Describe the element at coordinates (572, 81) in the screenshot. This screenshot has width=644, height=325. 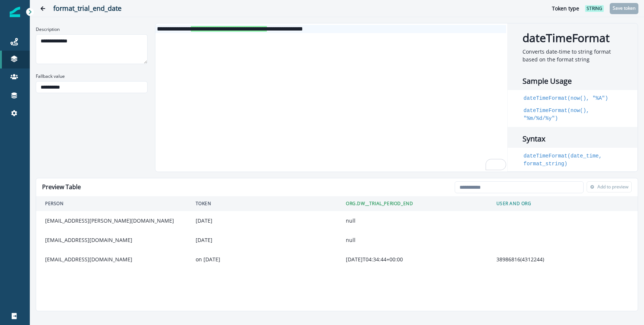
I see `h2: Sample Usage` at that location.